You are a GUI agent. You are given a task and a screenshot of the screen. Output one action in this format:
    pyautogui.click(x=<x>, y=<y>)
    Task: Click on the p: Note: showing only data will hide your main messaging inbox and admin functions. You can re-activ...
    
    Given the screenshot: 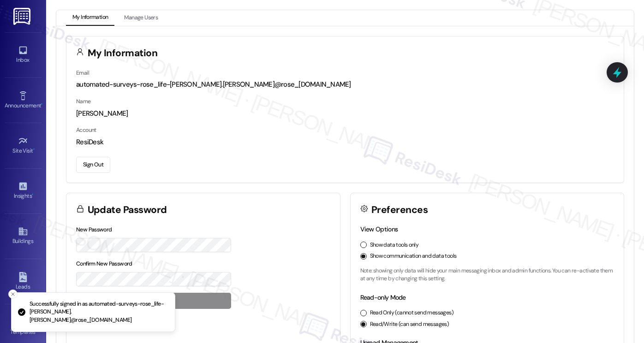 What is the action you would take?
    pyautogui.click(x=487, y=275)
    